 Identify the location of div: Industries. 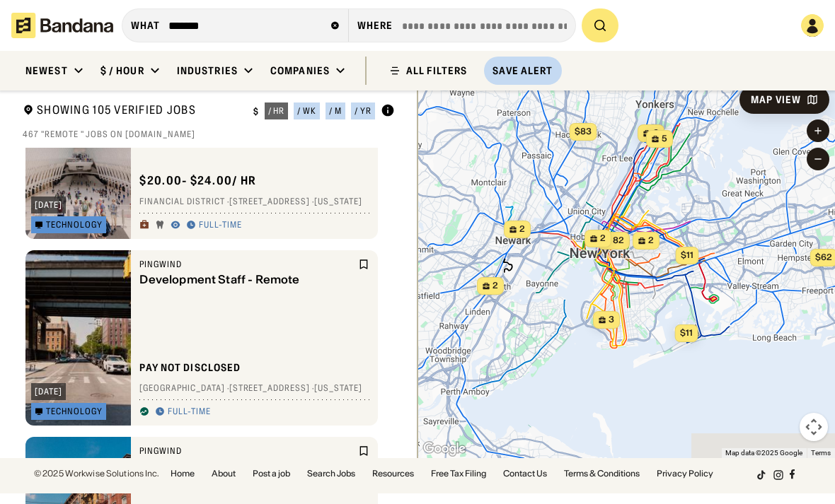
(207, 70).